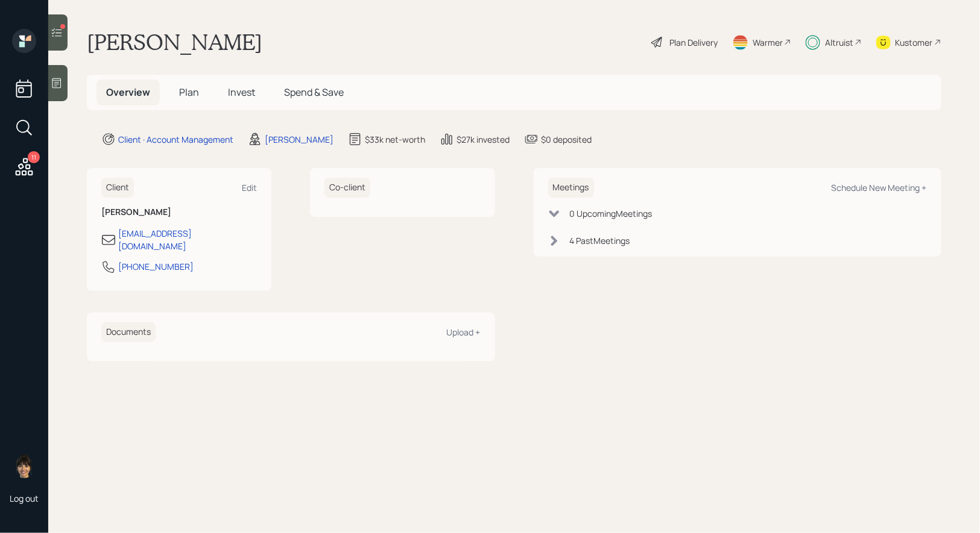 The height and width of the screenshot is (533, 980). I want to click on div: Warmer, so click(768, 42).